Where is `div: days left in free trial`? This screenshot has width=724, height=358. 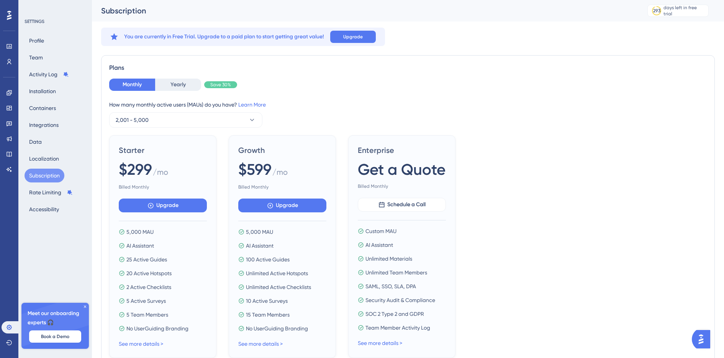
div: days left in free trial is located at coordinates (684, 11).